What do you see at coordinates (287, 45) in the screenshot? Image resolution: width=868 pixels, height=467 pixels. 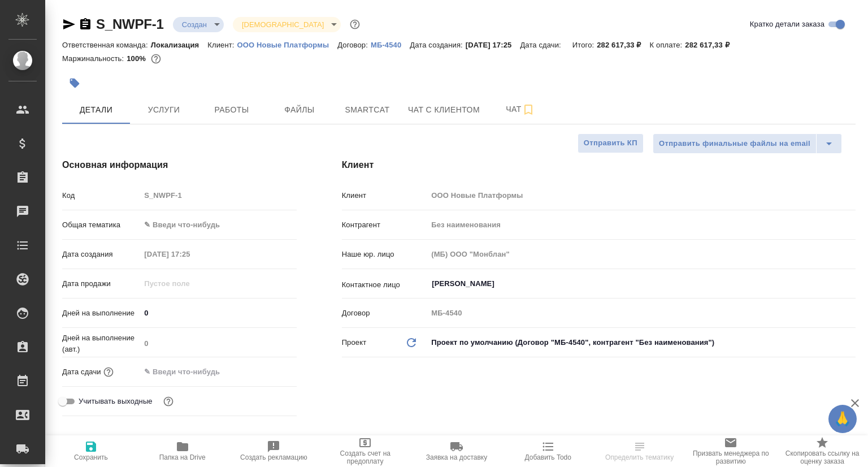 I see `p: ООО Новые Платформы` at bounding box center [287, 45].